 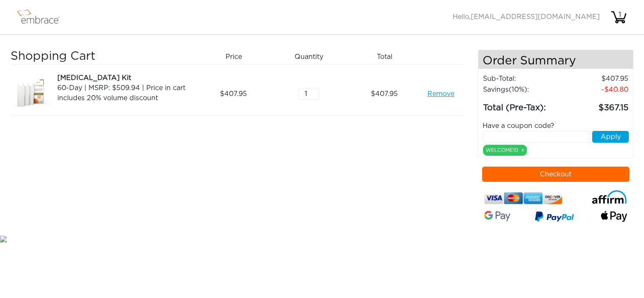 I want to click on a: x, so click(x=523, y=150).